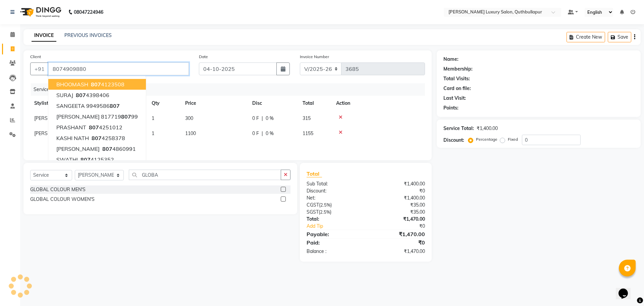 The width and height of the screenshot is (644, 306). Describe the element at coordinates (620, 37) in the screenshot. I see `button: Save` at that location.